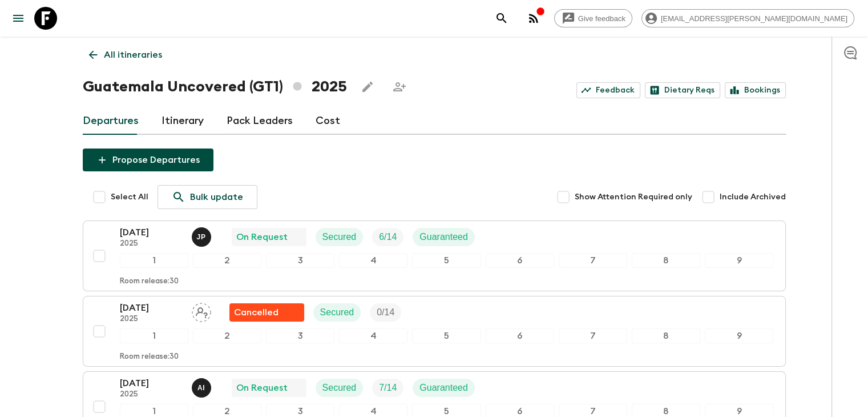 Image resolution: width=868 pixels, height=417 pixels. I want to click on span: Show Attention Required only, so click(633, 197).